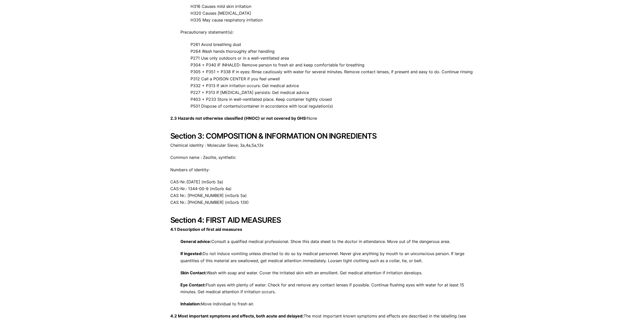 The width and height of the screenshot is (644, 321). What do you see at coordinates (322, 118) in the screenshot?
I see `p: None` at bounding box center [322, 118].